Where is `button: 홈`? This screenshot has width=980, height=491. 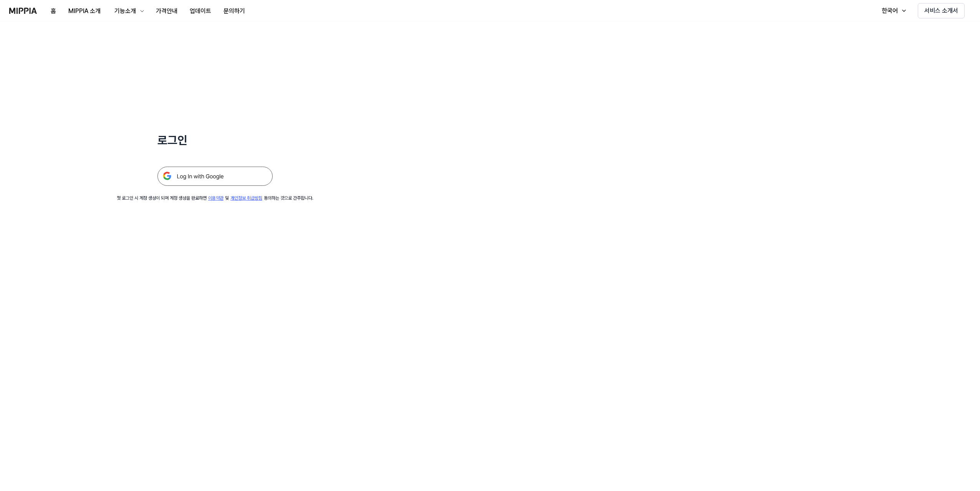
button: 홈 is located at coordinates (53, 11).